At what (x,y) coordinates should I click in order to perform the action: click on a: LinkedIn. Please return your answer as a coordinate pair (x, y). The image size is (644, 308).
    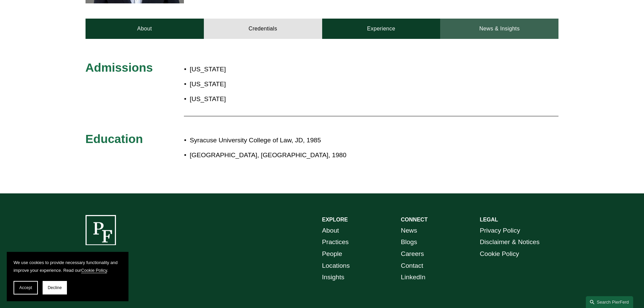
    Looking at the image, I should click on (413, 277).